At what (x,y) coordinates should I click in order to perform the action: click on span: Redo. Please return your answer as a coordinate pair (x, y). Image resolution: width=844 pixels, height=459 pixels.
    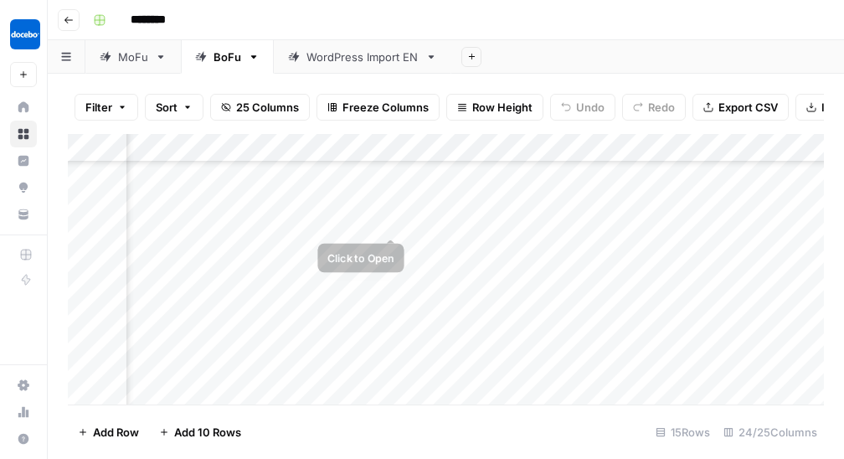
    Looking at the image, I should click on (661, 107).